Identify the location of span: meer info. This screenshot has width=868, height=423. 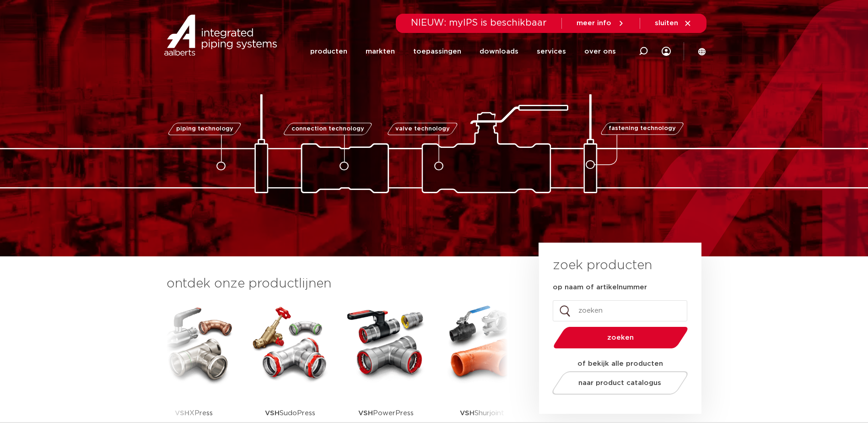
(594, 23).